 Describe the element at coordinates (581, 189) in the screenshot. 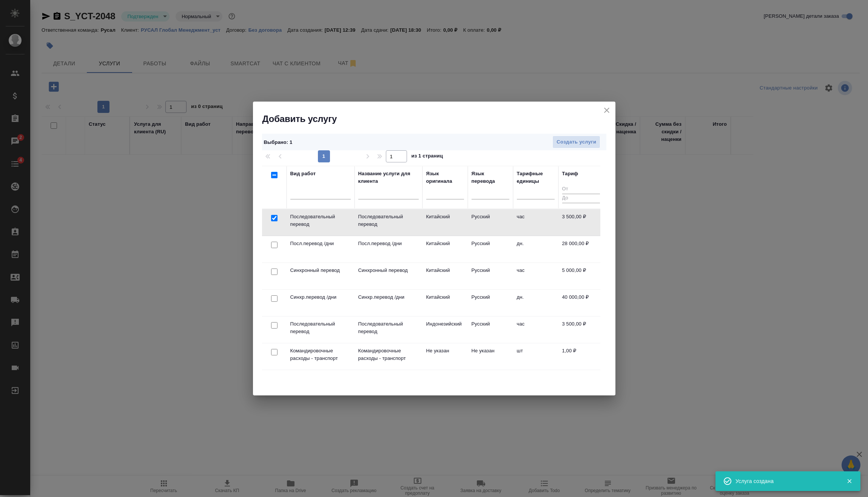

I see `input: От` at that location.